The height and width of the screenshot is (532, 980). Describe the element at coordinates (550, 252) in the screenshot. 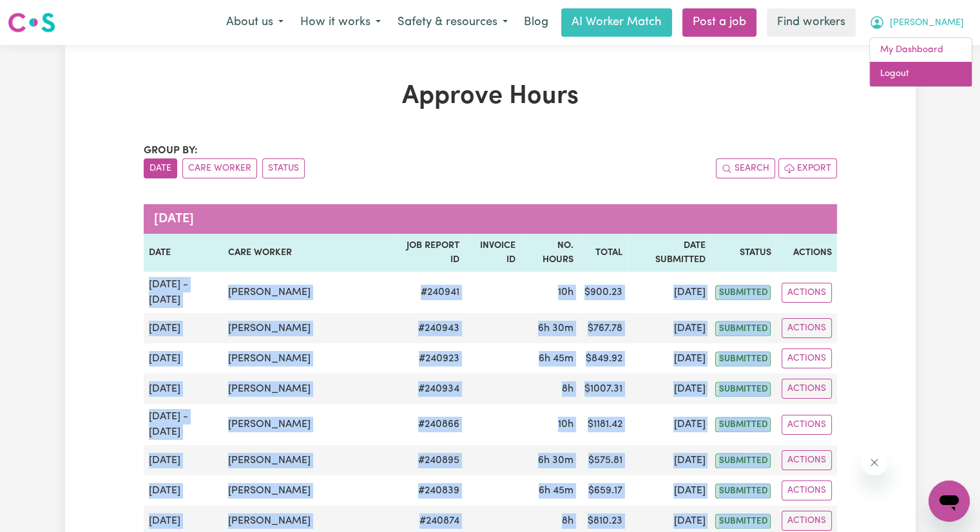

I see `th: No. Hours` at that location.